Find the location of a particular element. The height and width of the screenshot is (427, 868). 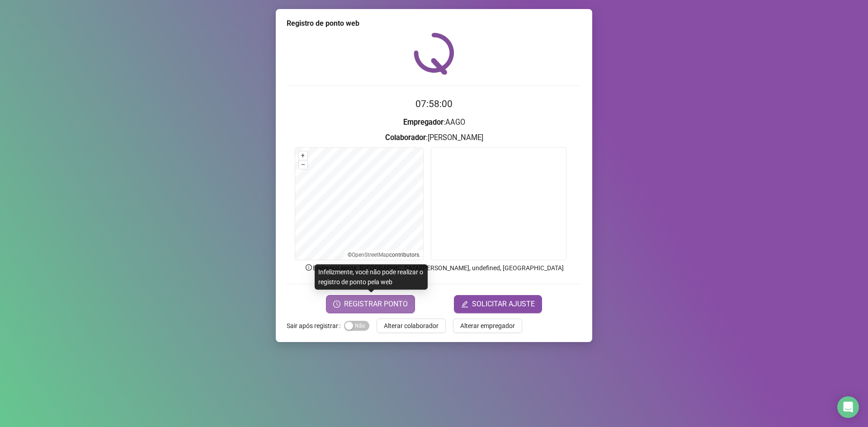

span: clock-circle is located at coordinates (337, 304).